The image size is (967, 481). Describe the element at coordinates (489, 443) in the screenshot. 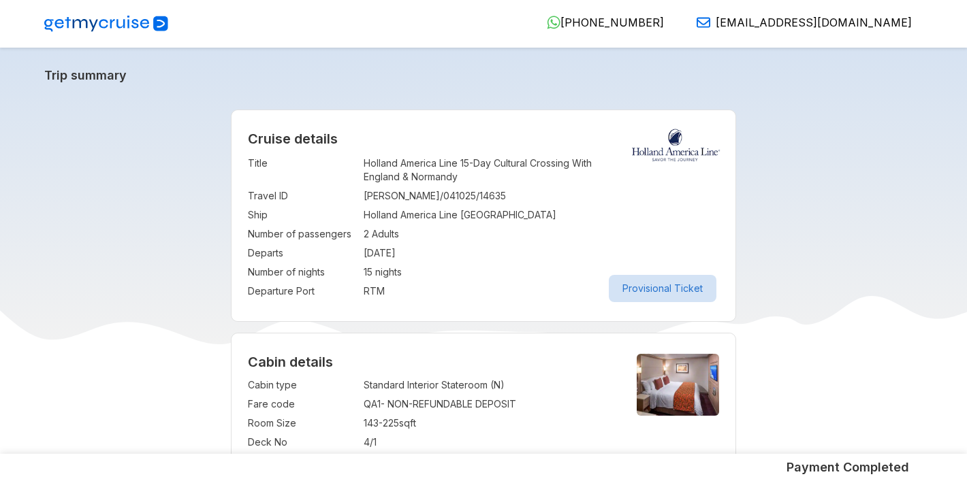

I see `td: 4/1` at that location.